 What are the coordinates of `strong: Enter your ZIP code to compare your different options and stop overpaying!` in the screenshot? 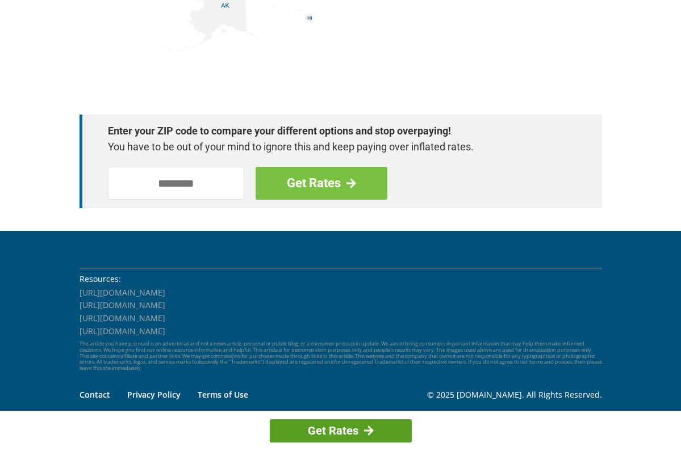 It's located at (335, 131).